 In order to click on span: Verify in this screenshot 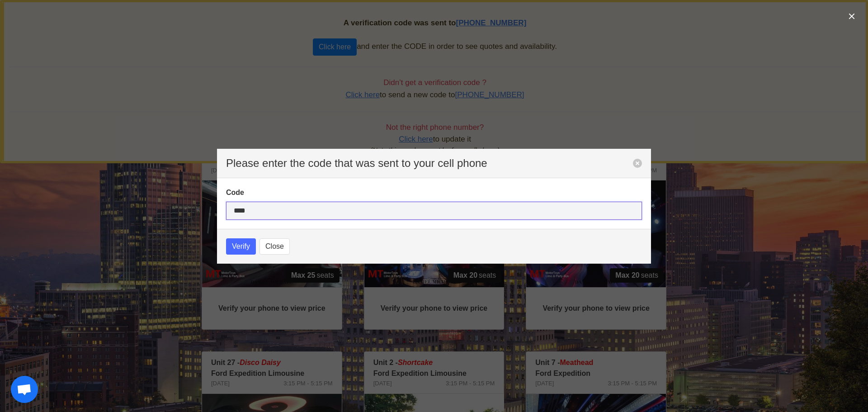, I will do `click(241, 247)`.